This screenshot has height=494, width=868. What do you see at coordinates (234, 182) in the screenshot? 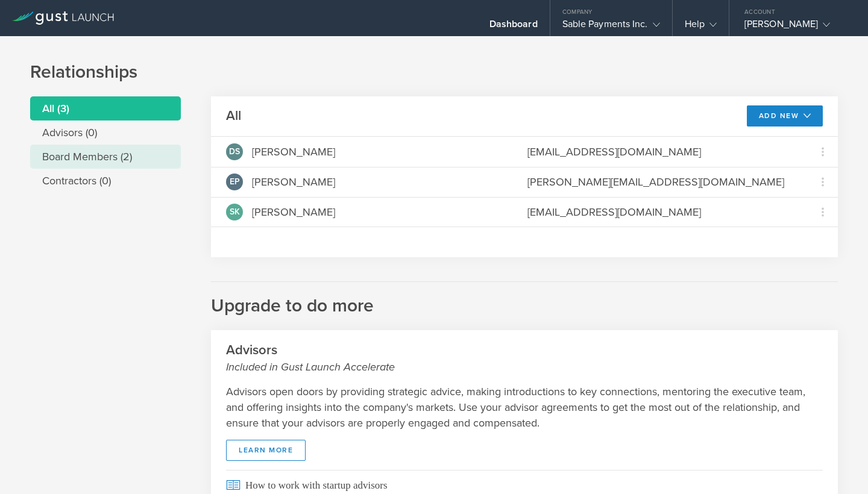
I see `span: EP` at bounding box center [234, 182].